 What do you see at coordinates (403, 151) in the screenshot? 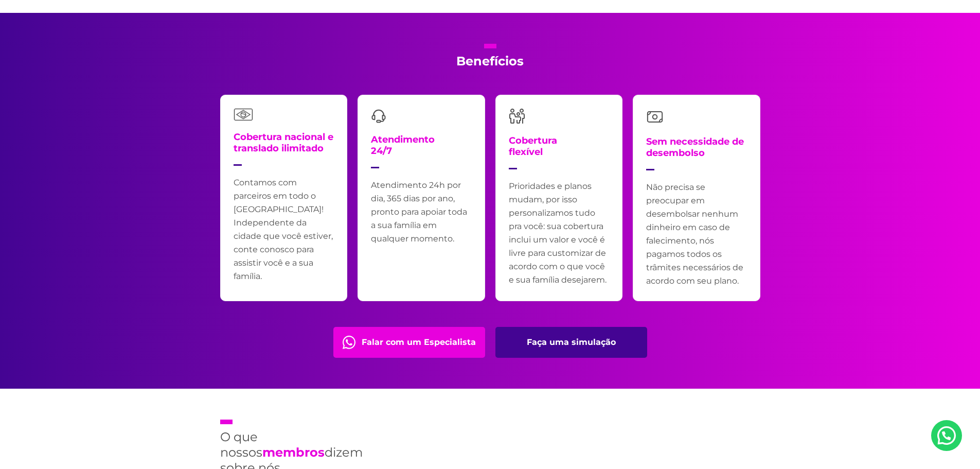
I see `h4: Atendimento 24/7` at bounding box center [403, 151].